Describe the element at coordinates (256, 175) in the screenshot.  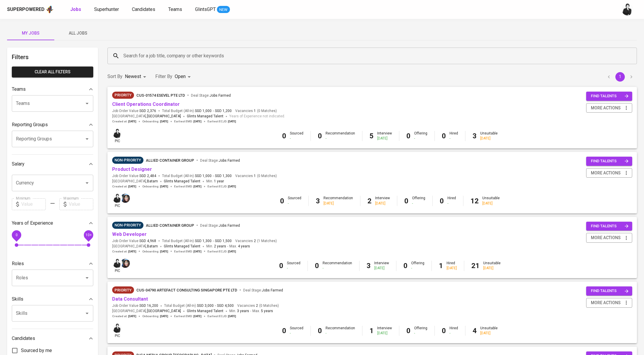
I see `span: Vacancies ( 0 Matches )` at that location.